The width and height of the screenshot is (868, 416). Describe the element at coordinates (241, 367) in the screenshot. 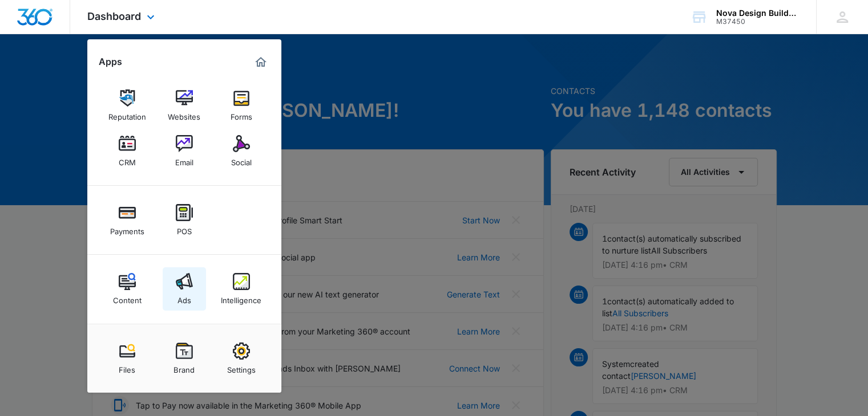

I see `div: Settings` at that location.